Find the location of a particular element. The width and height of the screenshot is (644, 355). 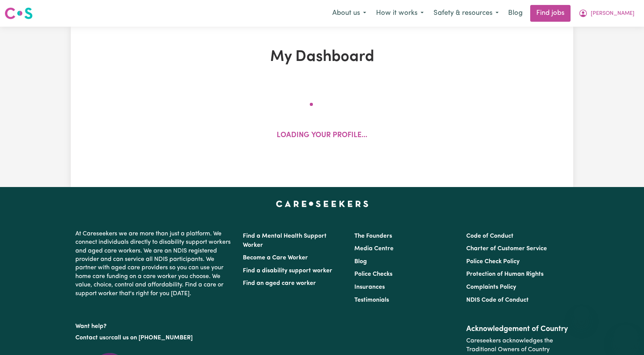

a: Protection of Human Rights is located at coordinates (505, 274).